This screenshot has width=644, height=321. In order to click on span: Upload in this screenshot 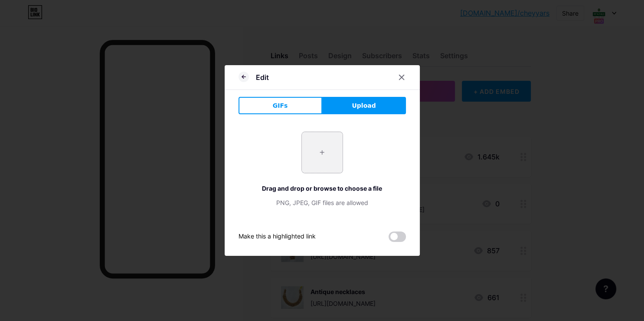, I will do `click(364, 105)`.